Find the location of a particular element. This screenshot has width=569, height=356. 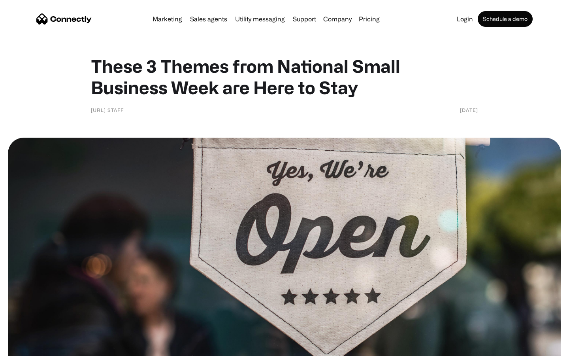

a: Marketing is located at coordinates (167, 19).